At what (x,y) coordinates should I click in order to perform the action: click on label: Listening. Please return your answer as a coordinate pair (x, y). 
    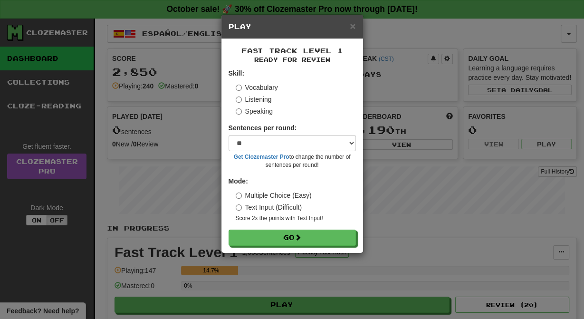
    Looking at the image, I should click on (254, 99).